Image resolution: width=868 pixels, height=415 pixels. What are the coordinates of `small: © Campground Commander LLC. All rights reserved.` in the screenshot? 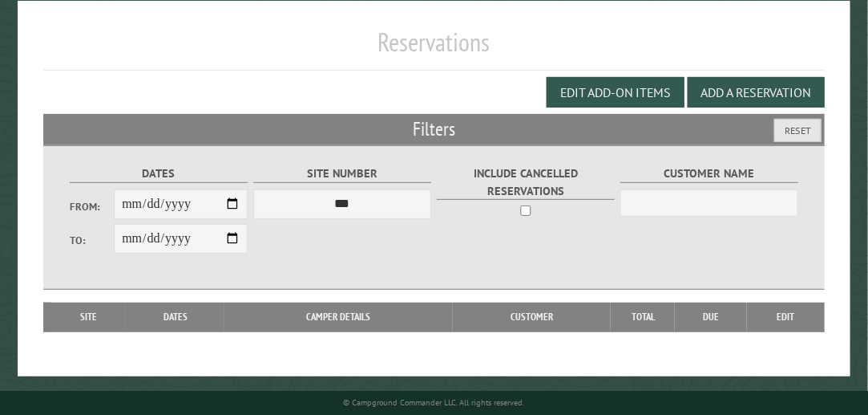 It's located at (434, 401).